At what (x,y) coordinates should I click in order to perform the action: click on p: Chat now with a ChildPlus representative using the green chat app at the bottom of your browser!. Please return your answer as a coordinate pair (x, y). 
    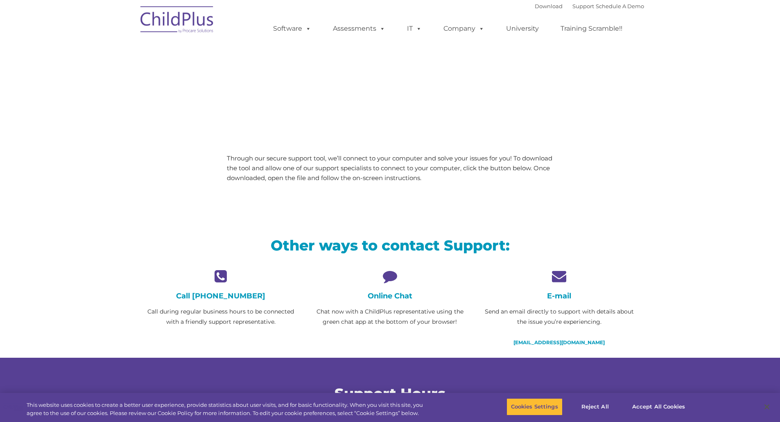
    Looking at the image, I should click on (390, 317).